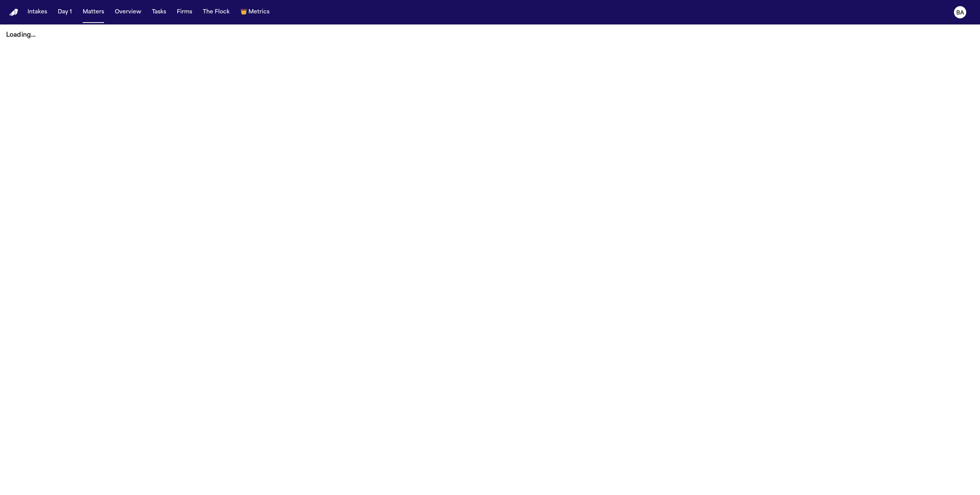 The image size is (980, 495). Describe the element at coordinates (65, 13) in the screenshot. I see `a: Day 1` at that location.